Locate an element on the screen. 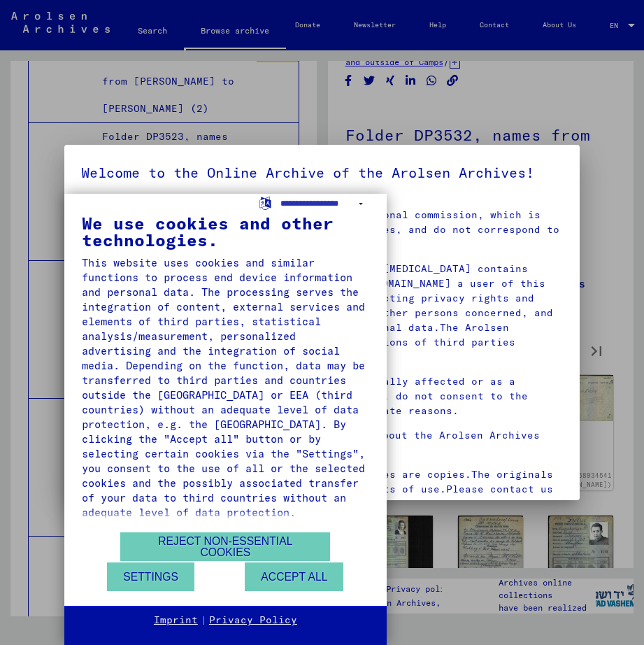 The image size is (644, 645). a: Imprint is located at coordinates (176, 620).